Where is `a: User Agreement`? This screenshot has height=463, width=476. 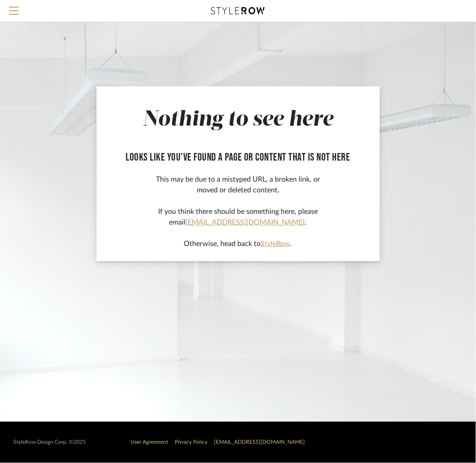
a: User Agreement is located at coordinates (150, 442).